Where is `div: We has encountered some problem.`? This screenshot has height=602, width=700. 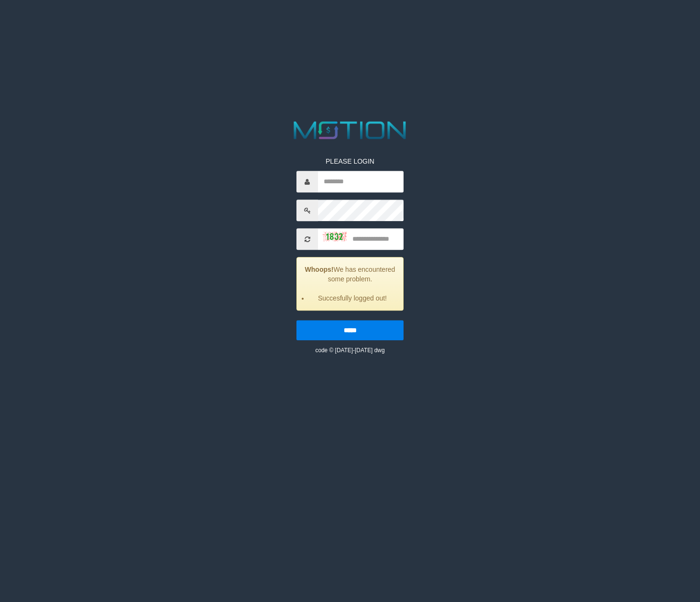 div: We has encountered some problem. is located at coordinates (350, 284).